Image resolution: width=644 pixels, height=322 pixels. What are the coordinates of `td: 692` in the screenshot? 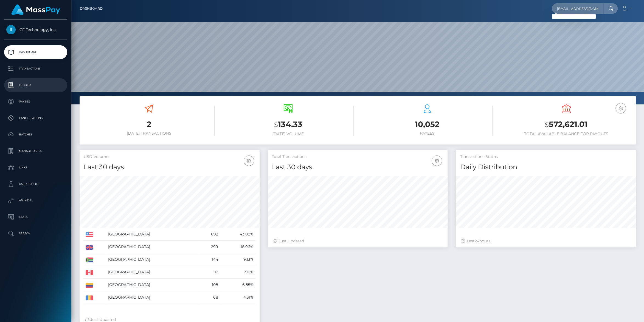 It's located at (209, 234).